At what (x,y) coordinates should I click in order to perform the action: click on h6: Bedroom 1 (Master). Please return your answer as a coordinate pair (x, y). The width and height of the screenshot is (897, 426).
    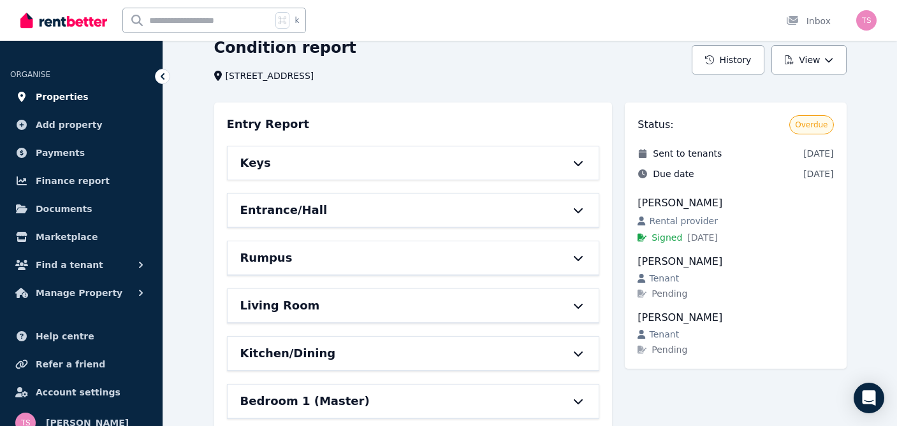
    Looking at the image, I should click on (305, 402).